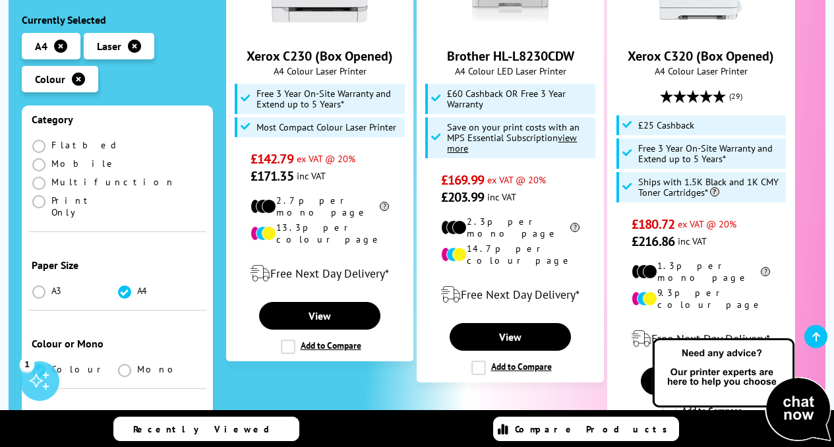  I want to click on span: £180.72, so click(653, 224).